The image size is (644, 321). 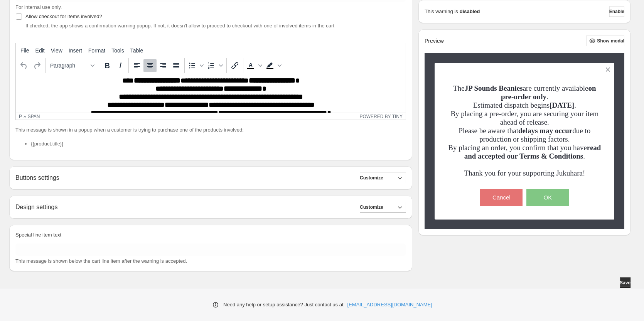 What do you see at coordinates (25, 51) in the screenshot?
I see `span: File` at bounding box center [25, 51].